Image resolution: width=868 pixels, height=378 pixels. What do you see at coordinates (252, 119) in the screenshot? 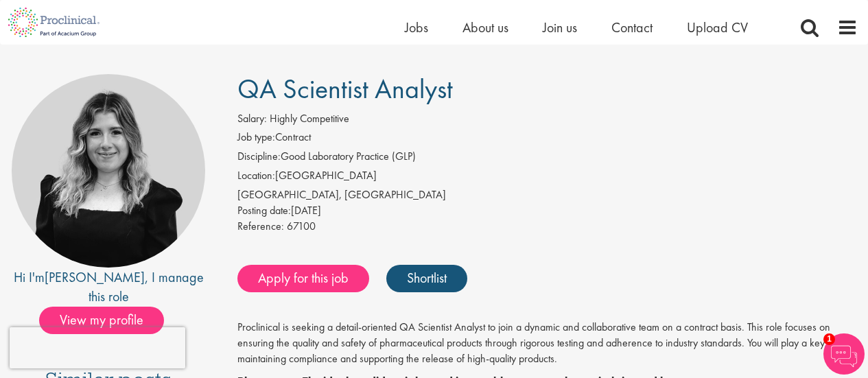
I see `label: Salary:` at bounding box center [252, 119].